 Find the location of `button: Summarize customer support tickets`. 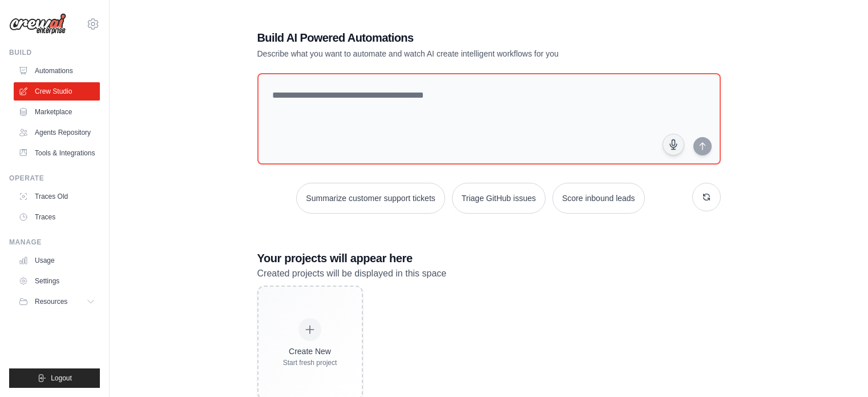

button: Summarize customer support tickets is located at coordinates (371, 198).